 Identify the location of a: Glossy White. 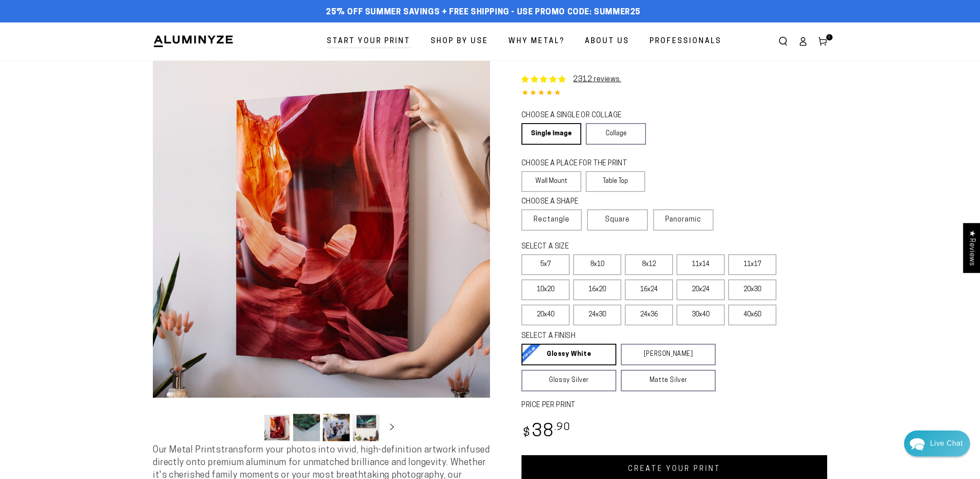
(569, 355).